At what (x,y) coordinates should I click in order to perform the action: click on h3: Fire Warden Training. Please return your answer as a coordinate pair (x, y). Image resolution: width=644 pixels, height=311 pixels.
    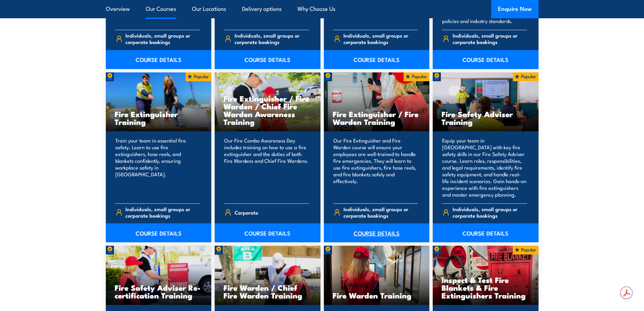
    Looking at the image, I should click on (377, 295).